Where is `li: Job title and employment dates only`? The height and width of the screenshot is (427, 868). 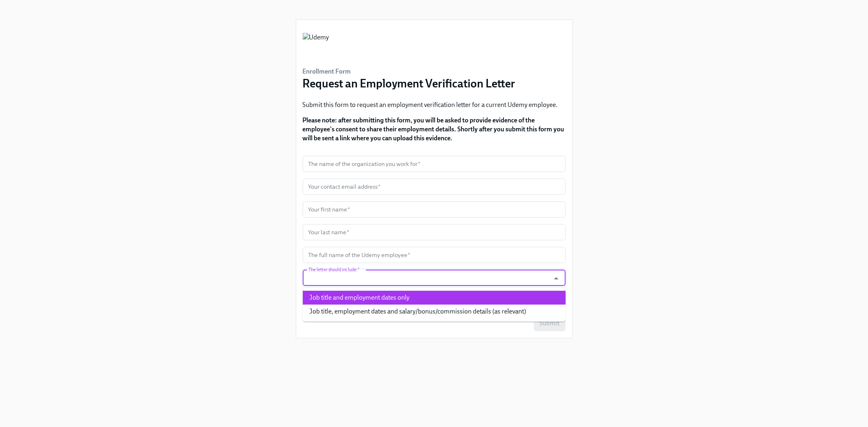 li: Job title and employment dates only is located at coordinates (434, 298).